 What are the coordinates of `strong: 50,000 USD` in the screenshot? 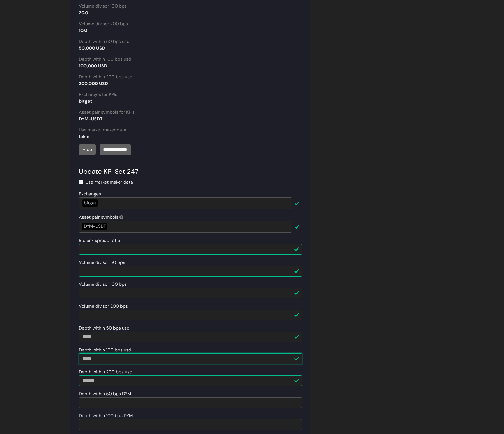 It's located at (92, 48).